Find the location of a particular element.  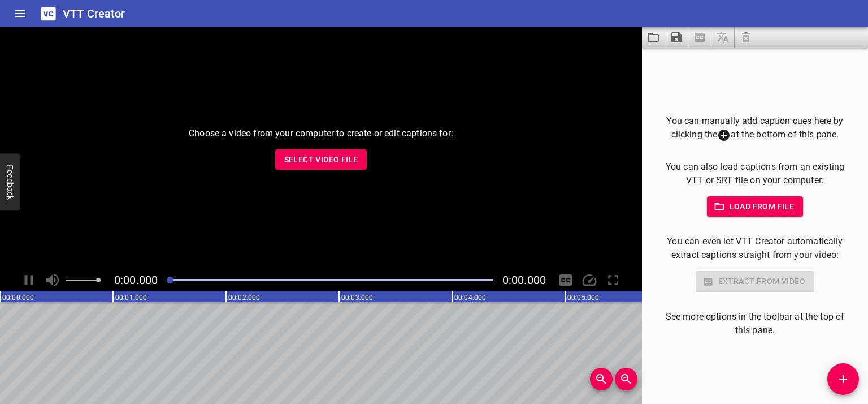

button: Load captions from file is located at coordinates (654, 38).